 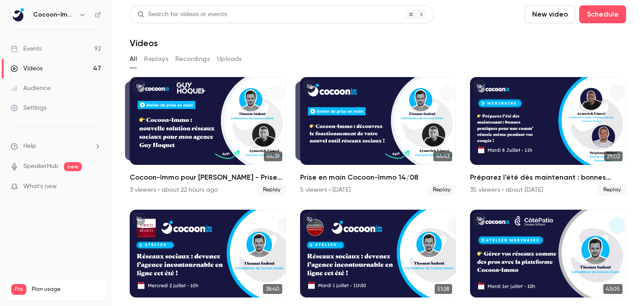 I want to click on div: Videos, so click(x=26, y=68).